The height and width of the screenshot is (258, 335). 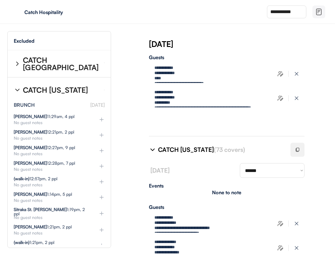 What do you see at coordinates (44, 132) in the screenshot?
I see `div: 12:21pm, 2 ppl` at bounding box center [44, 132].